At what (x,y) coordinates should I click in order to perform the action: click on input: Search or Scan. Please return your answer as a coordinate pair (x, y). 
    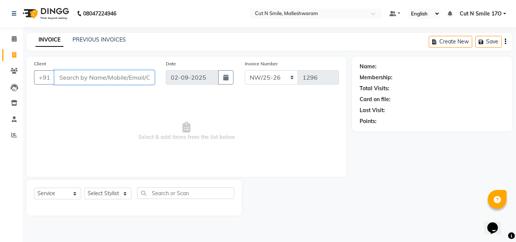
    Looking at the image, I should click on (185, 193).